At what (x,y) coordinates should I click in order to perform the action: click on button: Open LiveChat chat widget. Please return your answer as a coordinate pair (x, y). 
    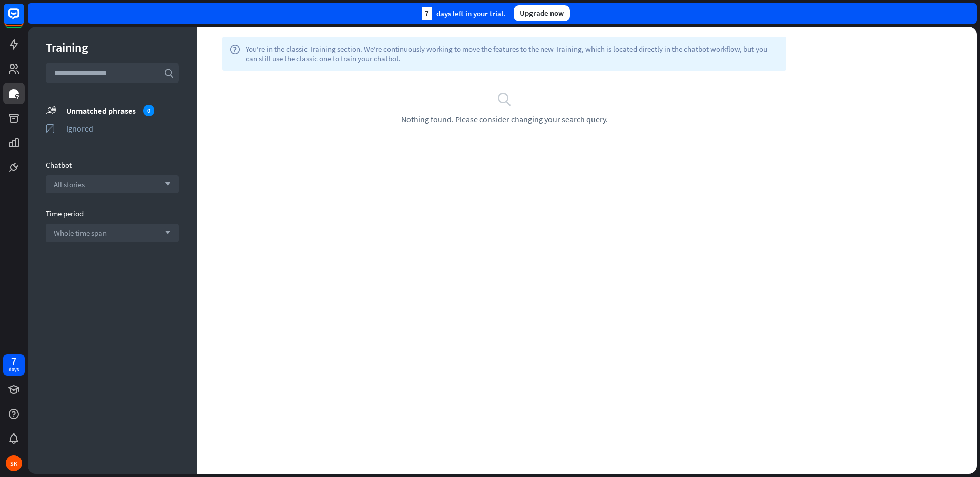
    Looking at the image, I should click on (23, 19).